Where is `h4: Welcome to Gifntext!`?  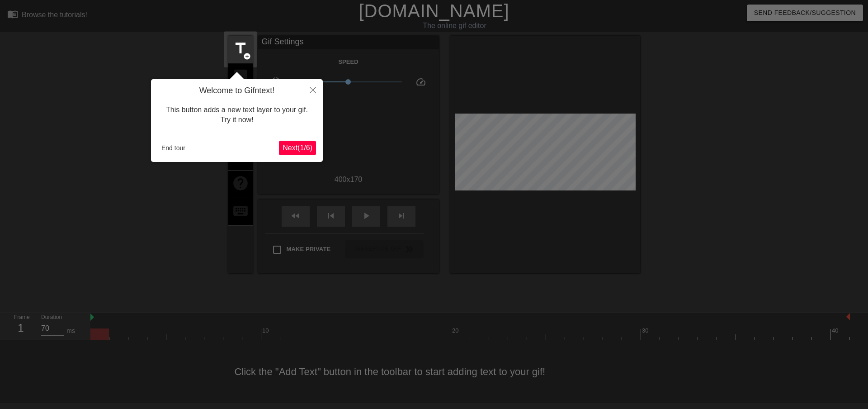
h4: Welcome to Gifntext! is located at coordinates (237, 91).